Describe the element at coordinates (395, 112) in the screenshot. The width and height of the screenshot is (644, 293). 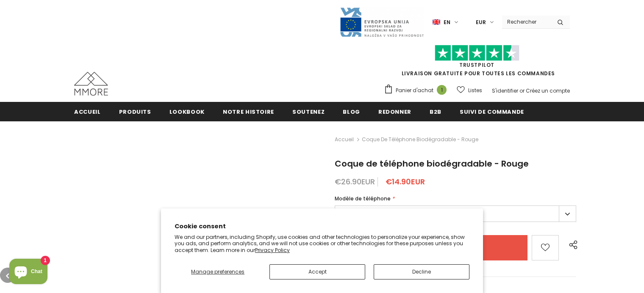
I see `span: Redonner` at that location.